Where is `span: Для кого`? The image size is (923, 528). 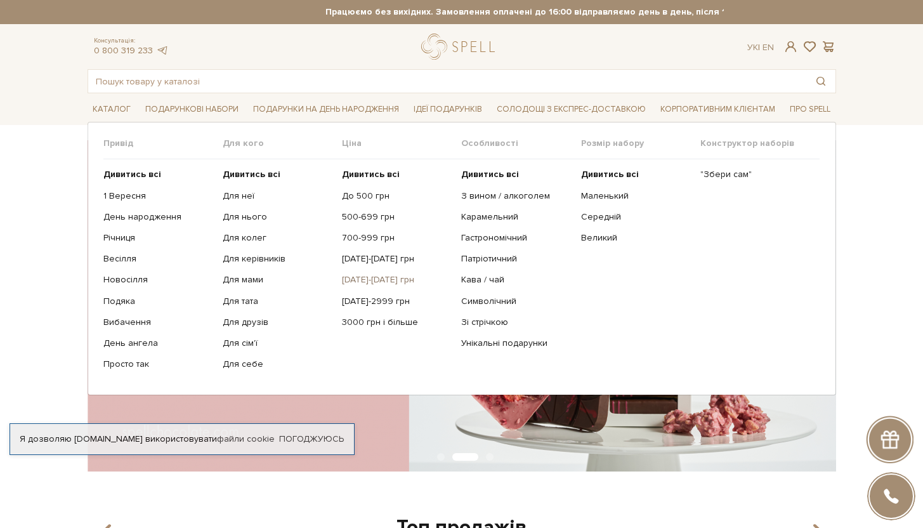 span: Для кого is located at coordinates (282, 143).